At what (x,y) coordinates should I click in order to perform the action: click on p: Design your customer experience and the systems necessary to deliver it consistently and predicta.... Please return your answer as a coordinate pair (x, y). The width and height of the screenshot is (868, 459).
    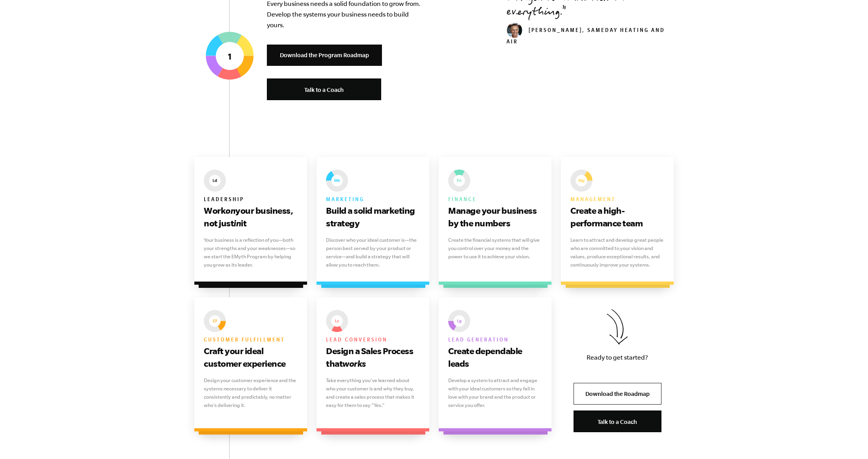
    Looking at the image, I should click on (251, 393).